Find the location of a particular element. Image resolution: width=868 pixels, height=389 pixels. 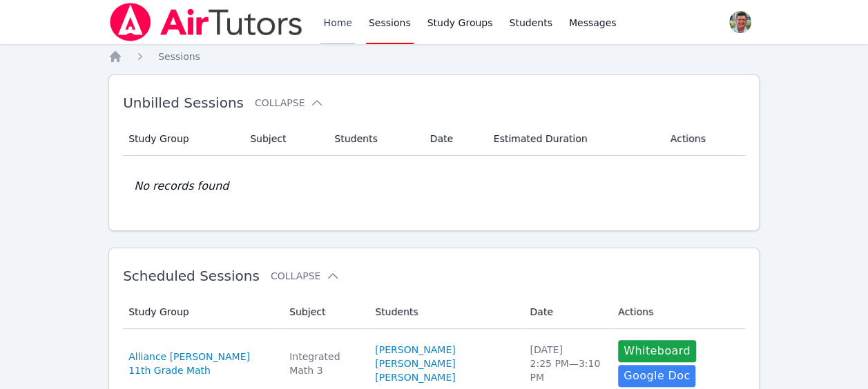

div: Integrated Math 3 is located at coordinates (324, 364).